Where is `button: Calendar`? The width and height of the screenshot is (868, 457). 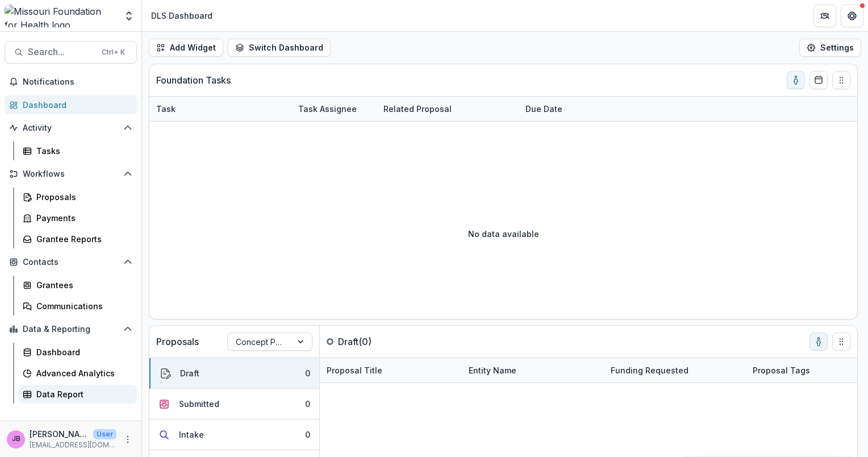 button: Calendar is located at coordinates (818, 80).